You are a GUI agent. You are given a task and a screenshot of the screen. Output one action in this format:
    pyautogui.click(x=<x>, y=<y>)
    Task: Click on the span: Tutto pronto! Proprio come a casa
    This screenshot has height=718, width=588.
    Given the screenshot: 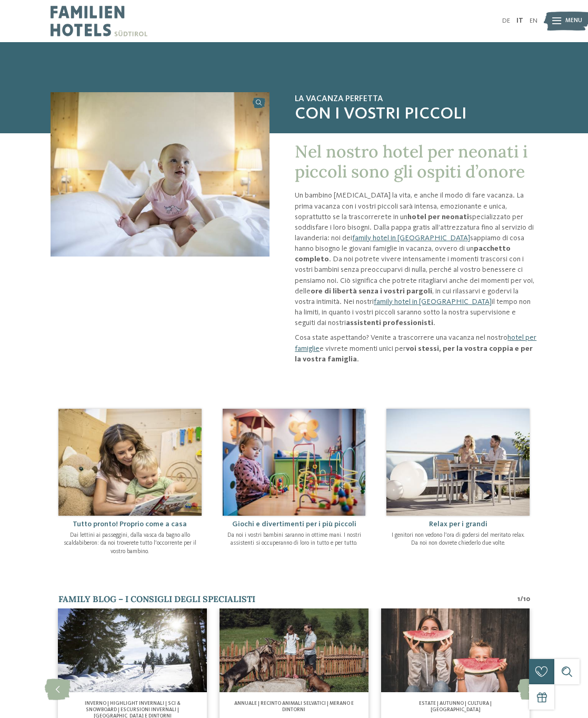 What is the action you would take?
    pyautogui.click(x=130, y=524)
    